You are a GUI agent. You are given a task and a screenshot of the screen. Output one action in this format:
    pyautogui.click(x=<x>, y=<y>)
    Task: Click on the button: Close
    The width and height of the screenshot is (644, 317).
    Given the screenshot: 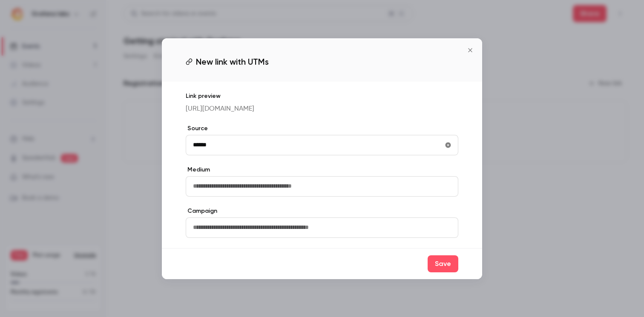 What is the action you would take?
    pyautogui.click(x=470, y=50)
    